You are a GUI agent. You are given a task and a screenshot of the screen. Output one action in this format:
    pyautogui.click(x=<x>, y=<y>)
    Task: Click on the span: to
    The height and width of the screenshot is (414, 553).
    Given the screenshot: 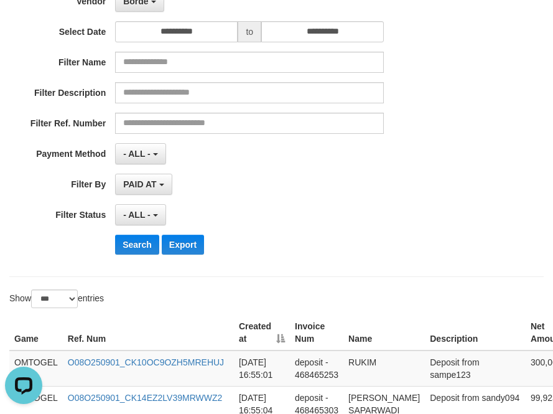 What is the action you would take?
    pyautogui.click(x=249, y=32)
    